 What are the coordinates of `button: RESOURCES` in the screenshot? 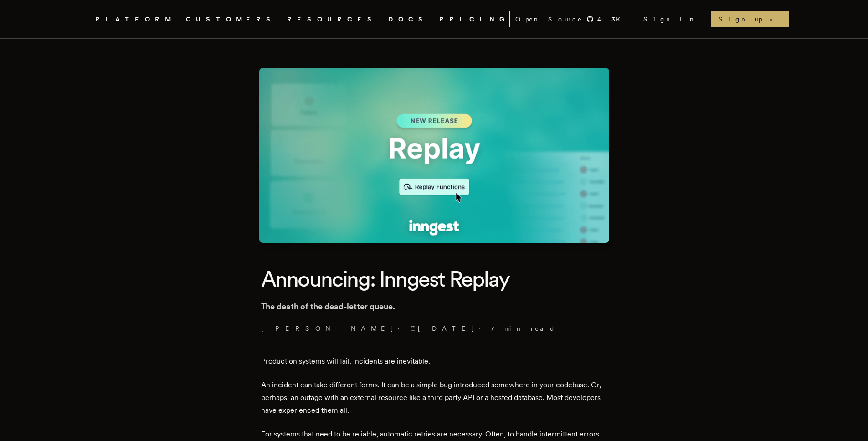 It's located at (332, 19).